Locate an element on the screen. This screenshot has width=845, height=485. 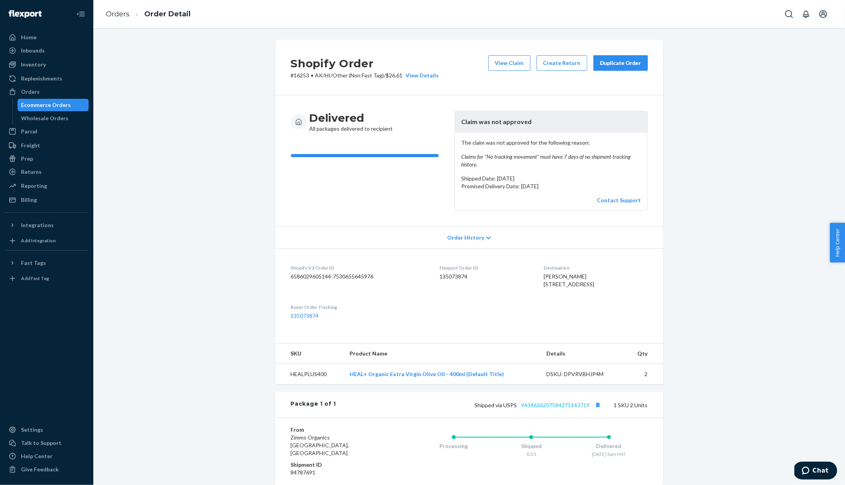
img: Flexport logo is located at coordinates (25, 14).